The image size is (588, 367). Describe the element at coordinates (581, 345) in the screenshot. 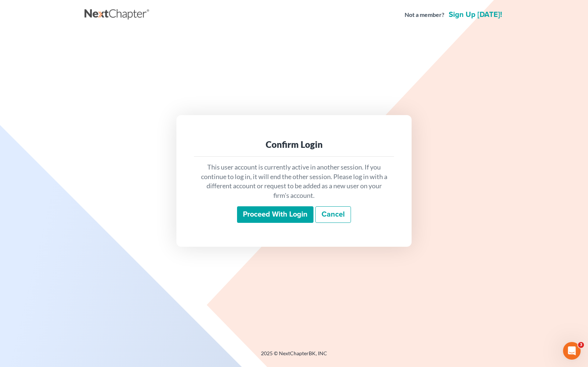

I see `span: 3` at that location.